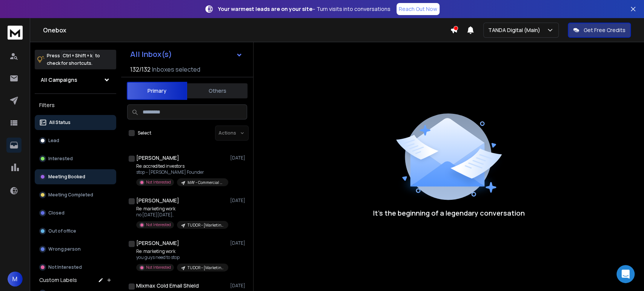 Image resolution: width=644 pixels, height=291 pixels. What do you see at coordinates (76, 195) in the screenshot?
I see `button: Meeting Completed` at bounding box center [76, 195].